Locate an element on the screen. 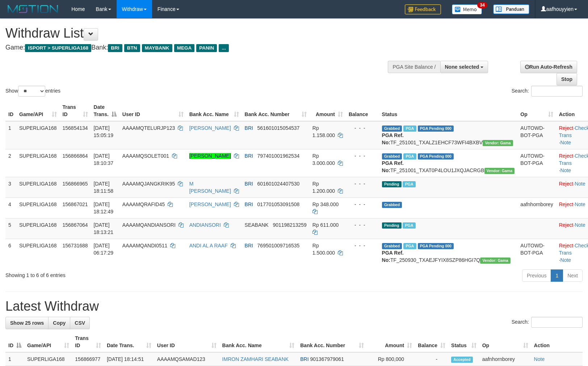 The height and width of the screenshot is (366, 588). th: Bank Acc. Name: activate to sort column ascending is located at coordinates (214, 111).